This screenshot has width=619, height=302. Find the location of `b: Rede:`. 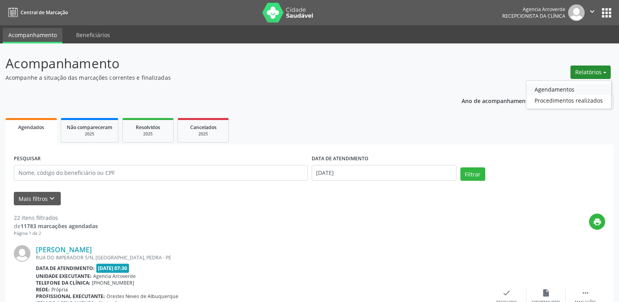

b: Rede: is located at coordinates (43, 289).